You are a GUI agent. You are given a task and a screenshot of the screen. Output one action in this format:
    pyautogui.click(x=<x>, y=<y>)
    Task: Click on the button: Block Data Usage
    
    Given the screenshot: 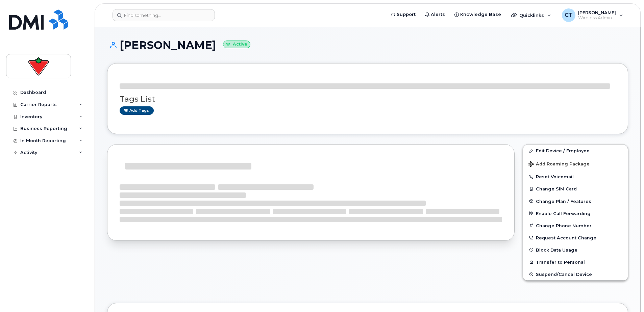 What is the action you would take?
    pyautogui.click(x=575, y=250)
    